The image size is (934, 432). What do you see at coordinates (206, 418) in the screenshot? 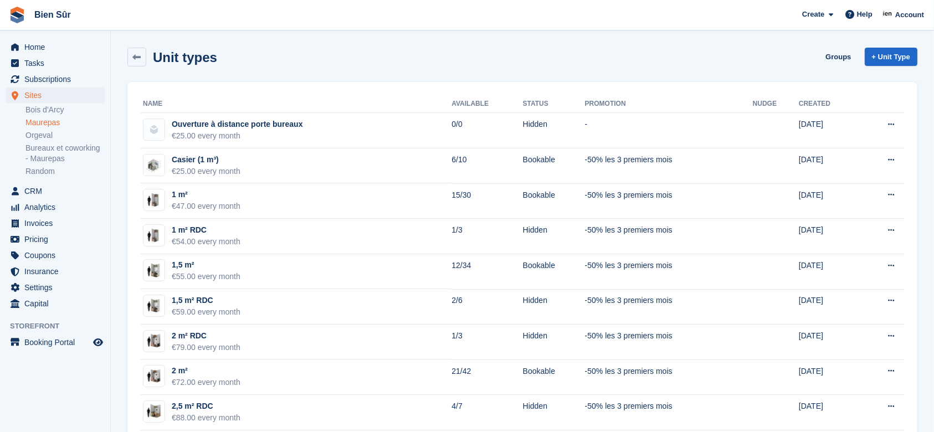
I see `div: €88.00 every month` at bounding box center [206, 418].